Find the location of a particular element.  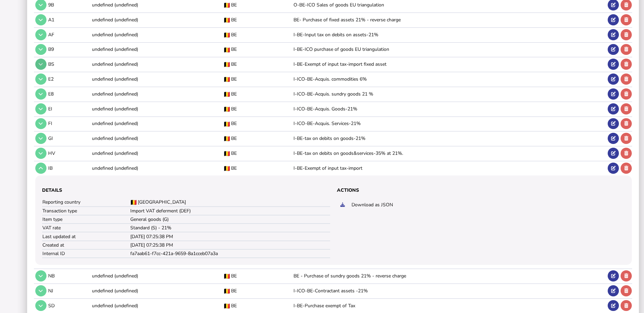

td: General goods (G) is located at coordinates (230, 219).